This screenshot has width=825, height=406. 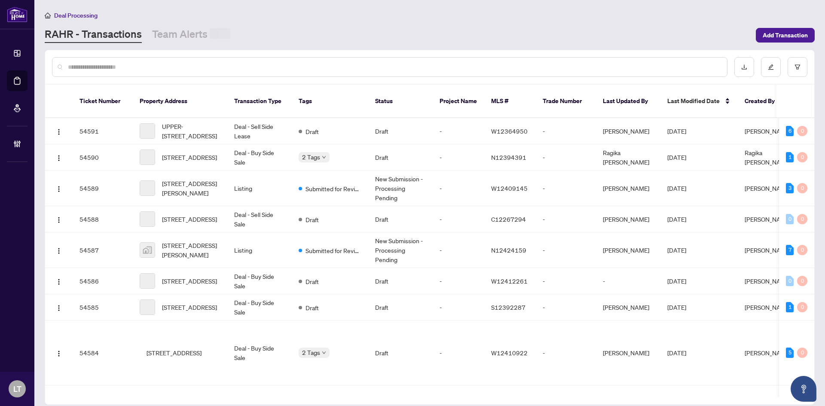 I want to click on span: W12364950, so click(x=509, y=131).